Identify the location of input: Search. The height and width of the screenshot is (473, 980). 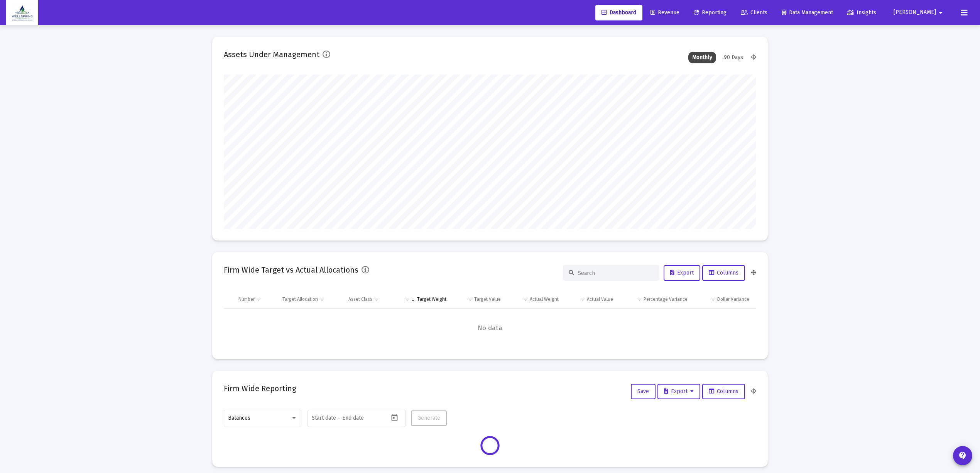
(616, 273).